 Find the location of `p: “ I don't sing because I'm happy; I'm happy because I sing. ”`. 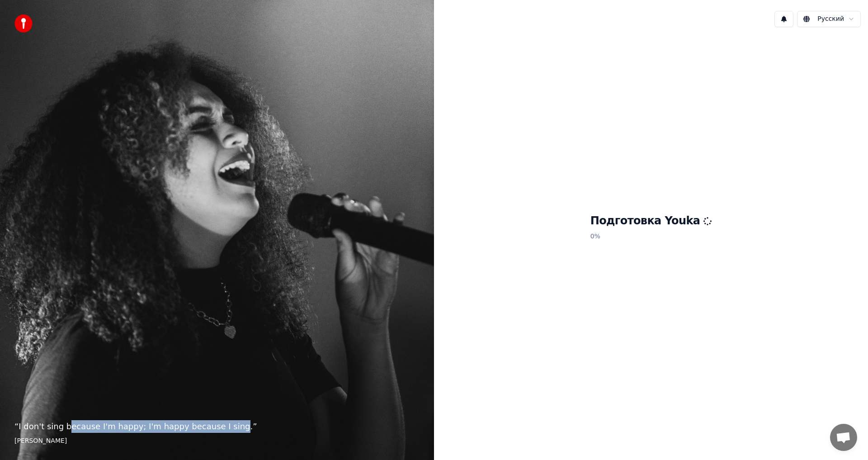

p: “ I don't sing because I'm happy; I'm happy because I sing. ” is located at coordinates (217, 426).